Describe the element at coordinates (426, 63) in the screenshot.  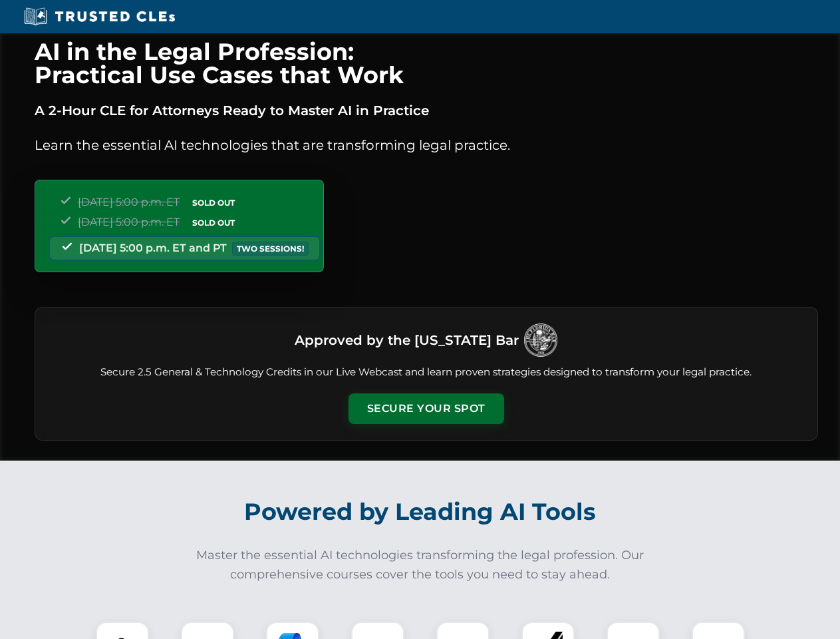
I see `h1: AI in the Legal Profession: Practical Use Cases that Work` at that location.